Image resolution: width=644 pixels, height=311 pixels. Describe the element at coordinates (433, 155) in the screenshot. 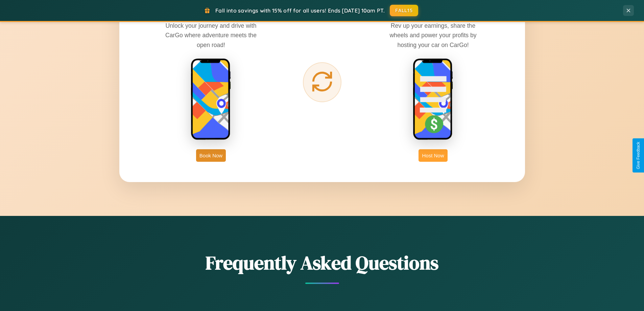

I see `button: Host Now` at that location.